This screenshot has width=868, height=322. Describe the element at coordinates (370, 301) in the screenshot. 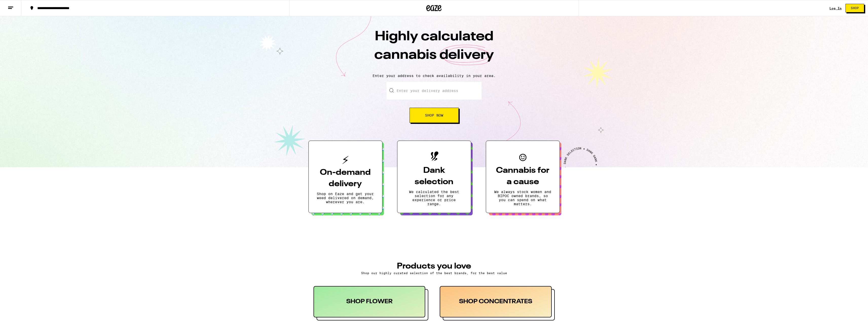

I see `div: SHOP FLOWER` at that location.